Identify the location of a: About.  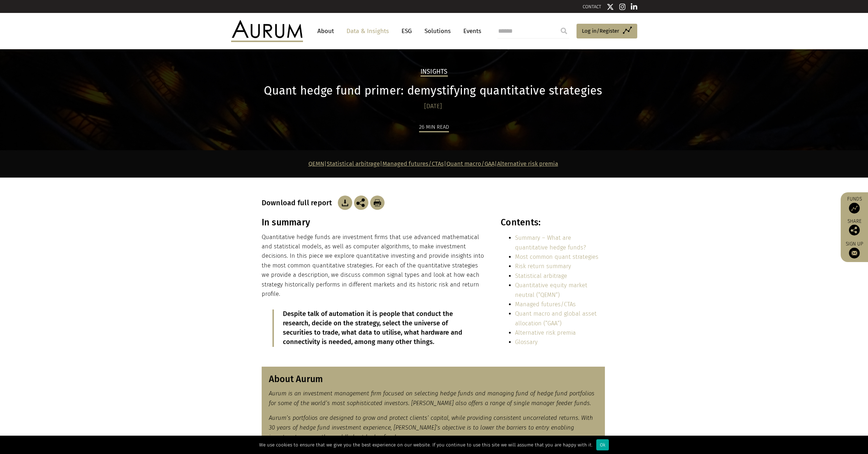
(326, 31).